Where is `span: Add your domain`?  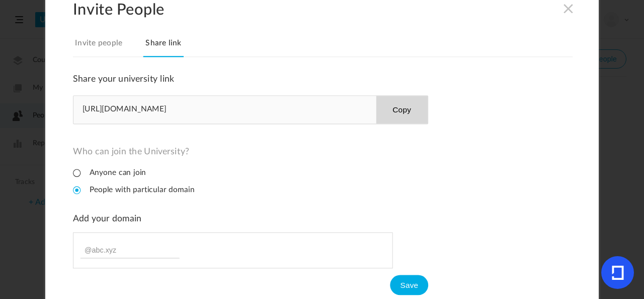 span: Add your domain is located at coordinates (107, 218).